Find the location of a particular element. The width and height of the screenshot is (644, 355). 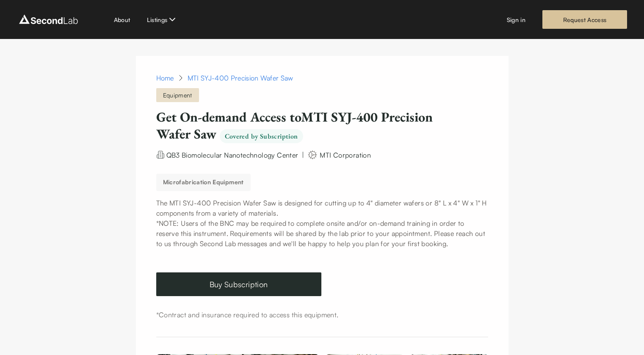

img: manufacturer is located at coordinates (312, 155).